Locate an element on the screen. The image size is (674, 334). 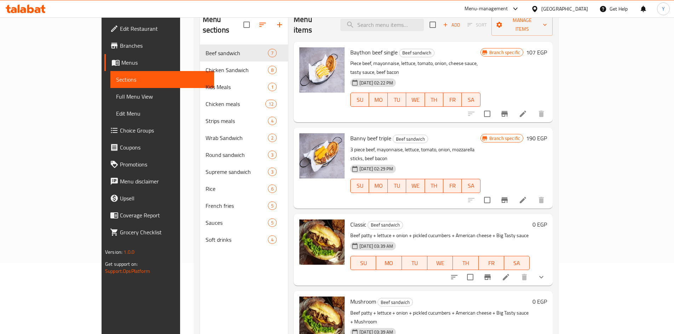
span: 6 is located at coordinates (272, 189).